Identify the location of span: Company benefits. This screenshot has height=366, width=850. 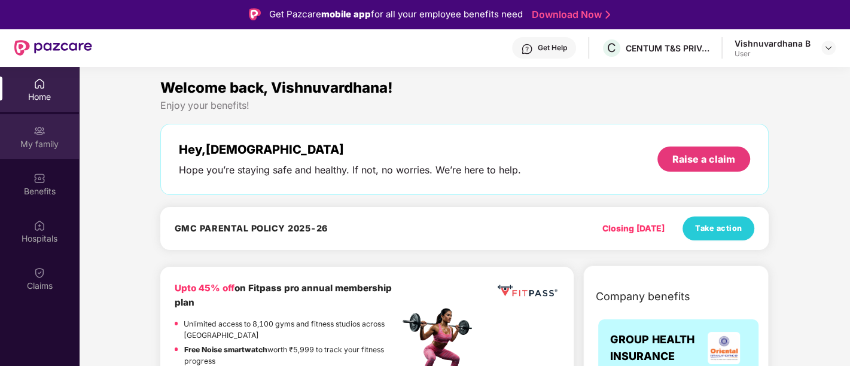
(643, 297).